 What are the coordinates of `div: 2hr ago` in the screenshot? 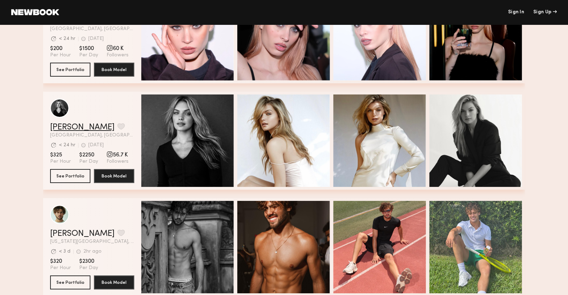 It's located at (93, 252).